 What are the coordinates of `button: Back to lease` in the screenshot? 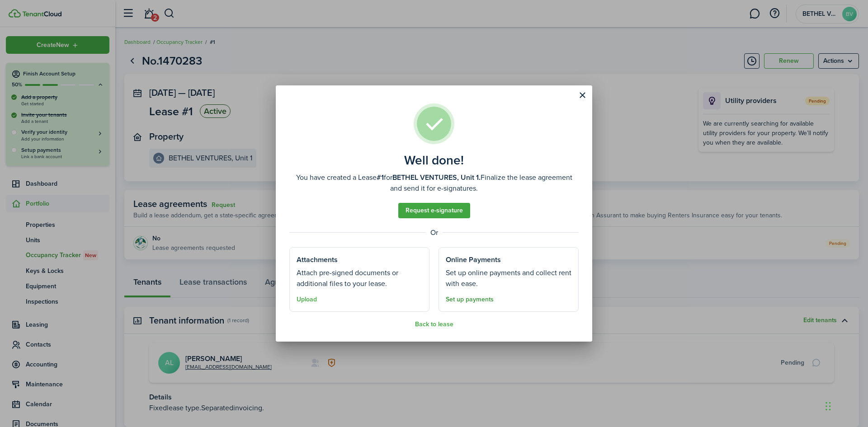 It's located at (434, 324).